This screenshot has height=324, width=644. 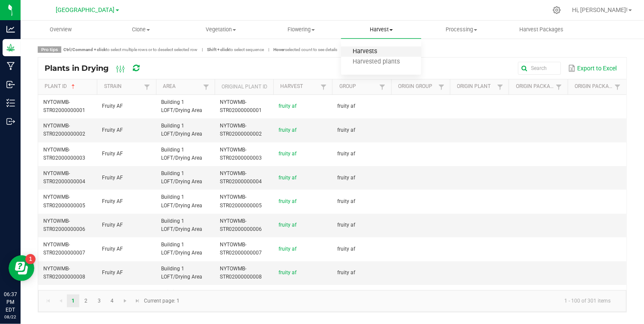 I want to click on p: 06:37 PM EDT, so click(x=11, y=302).